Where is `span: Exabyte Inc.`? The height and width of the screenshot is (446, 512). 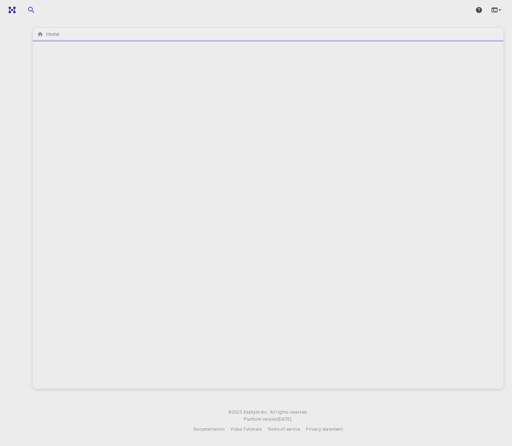
span: Exabyte Inc. is located at coordinates (256, 411).